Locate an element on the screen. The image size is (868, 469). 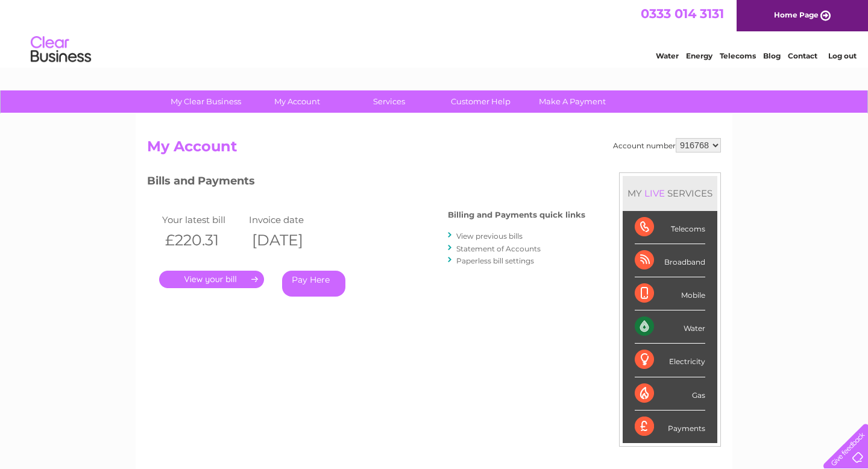
a: Services is located at coordinates (389, 102).